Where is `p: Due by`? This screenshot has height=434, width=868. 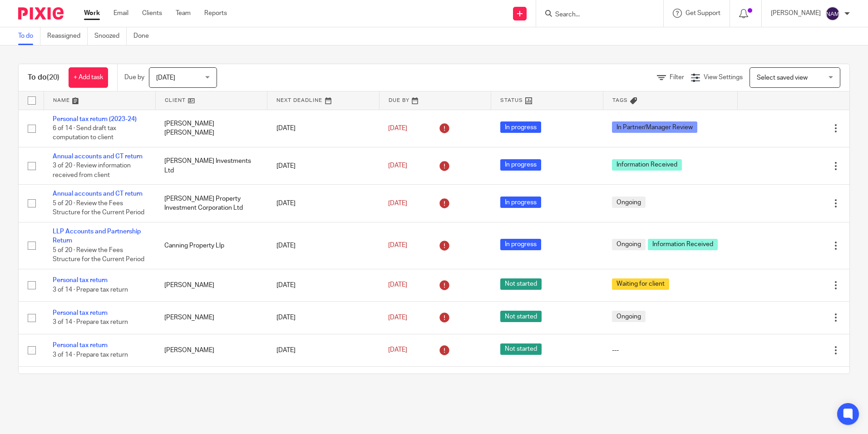
p: Due by is located at coordinates (134, 77).